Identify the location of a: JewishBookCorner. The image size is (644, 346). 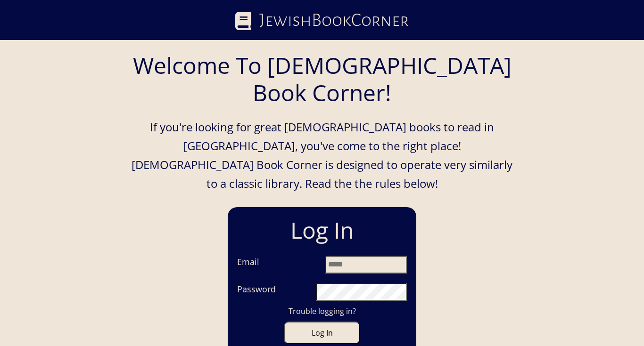
(322, 20).